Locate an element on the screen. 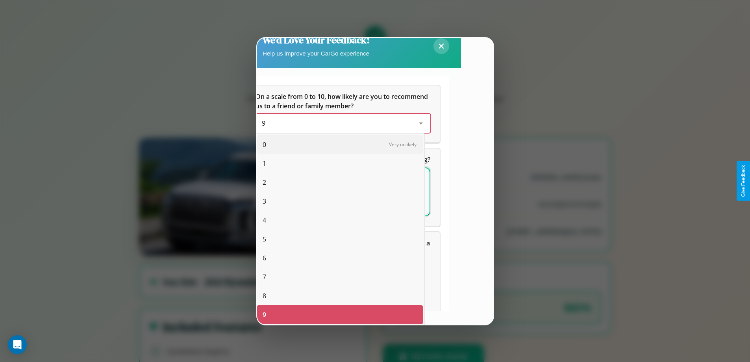 The height and width of the screenshot is (362, 750). div: 7 is located at coordinates (340, 277).